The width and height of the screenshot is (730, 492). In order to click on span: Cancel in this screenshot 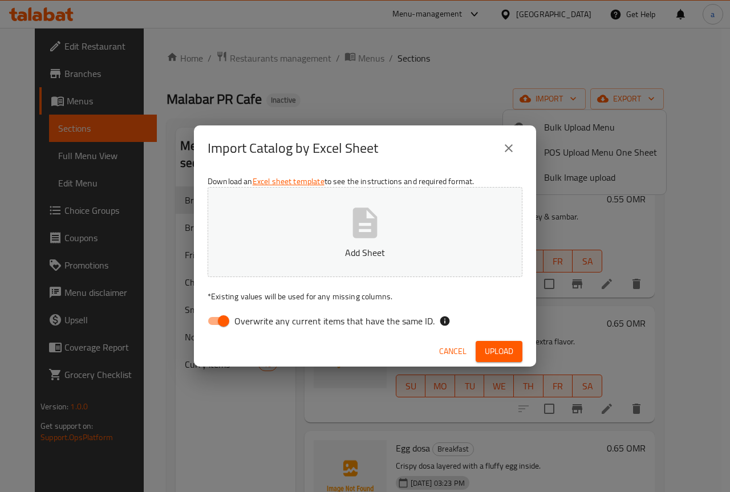, I will do `click(453, 351)`.